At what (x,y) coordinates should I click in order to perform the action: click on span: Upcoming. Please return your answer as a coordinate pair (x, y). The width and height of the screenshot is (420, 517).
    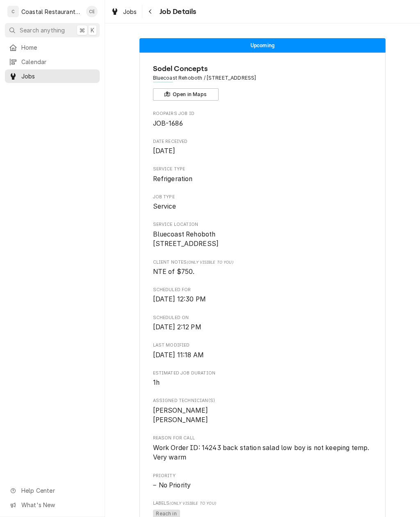
    Looking at the image, I should click on (263, 45).